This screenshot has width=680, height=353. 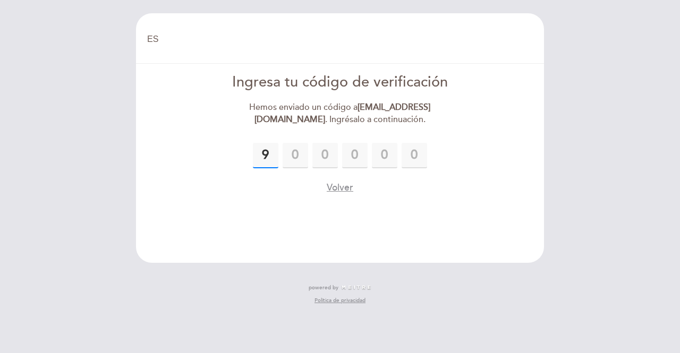 I want to click on span: powered by, so click(x=324, y=288).